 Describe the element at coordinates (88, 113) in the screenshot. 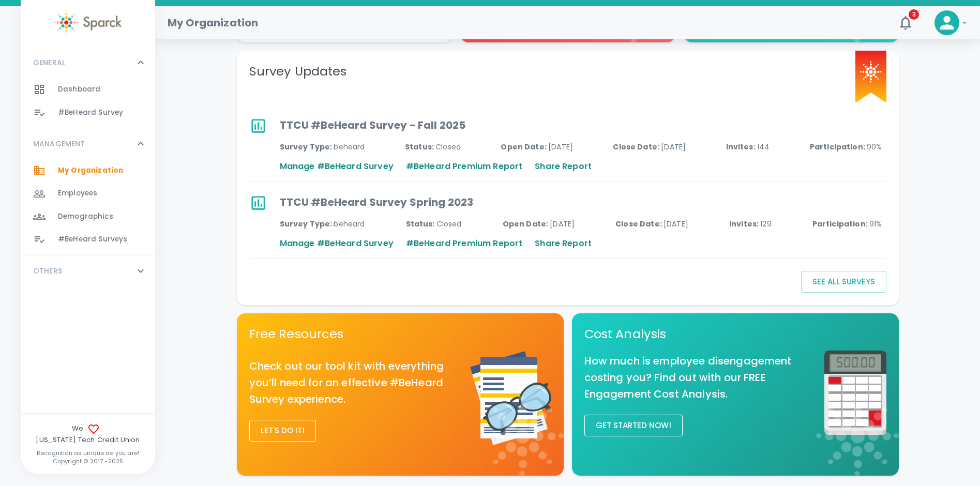

I see `div: #BeHeard Survey` at that location.